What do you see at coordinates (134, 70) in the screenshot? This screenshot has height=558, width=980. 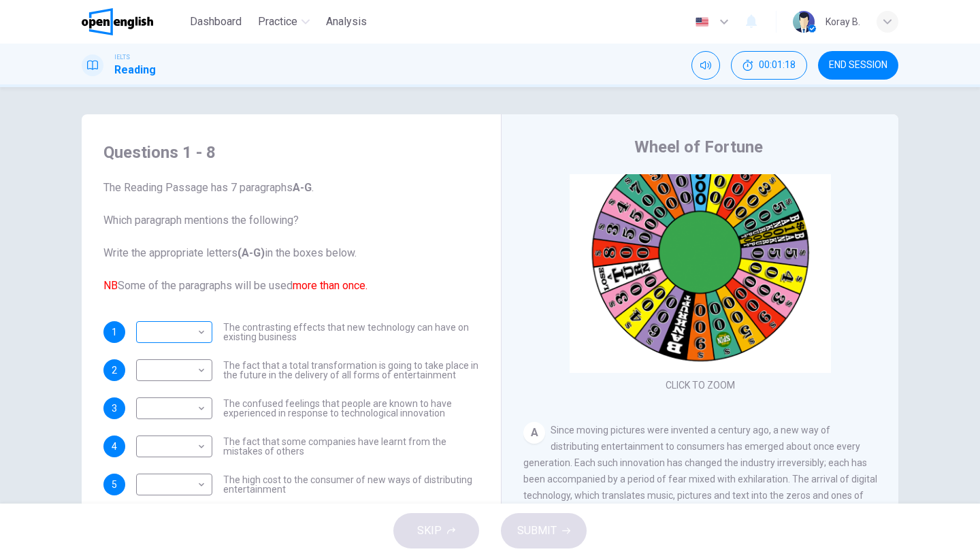 I see `h1: Reading` at bounding box center [134, 70].